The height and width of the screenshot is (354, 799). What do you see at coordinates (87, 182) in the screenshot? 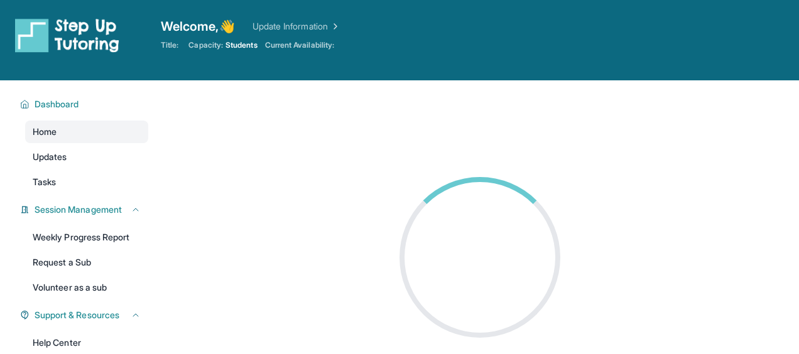
I see `a: Tasks` at bounding box center [87, 182].